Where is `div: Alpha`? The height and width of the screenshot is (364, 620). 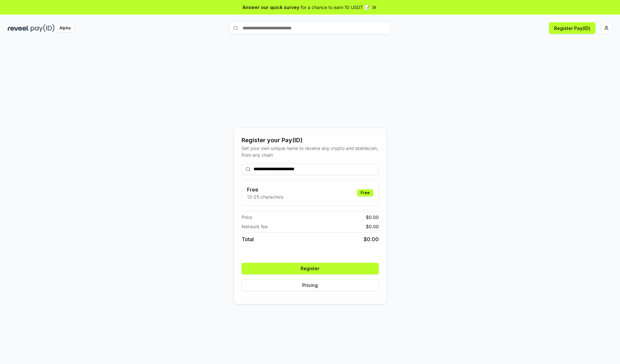
div: Alpha is located at coordinates (65, 28).